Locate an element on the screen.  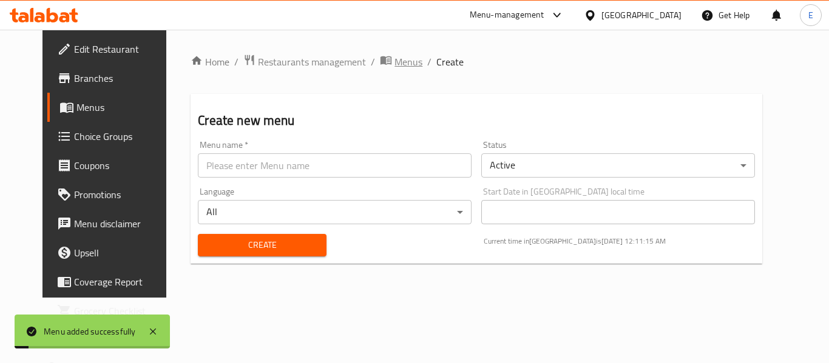
a: Choice Groups is located at coordinates (114, 137).